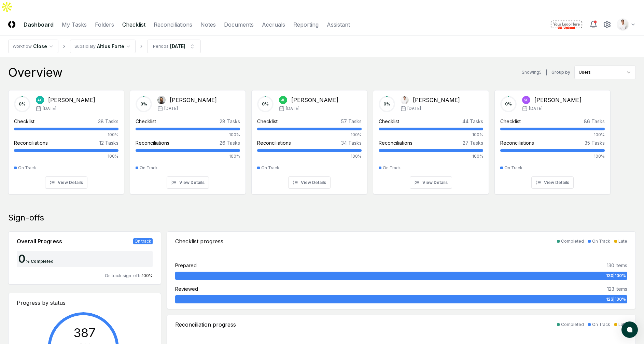 The width and height of the screenshot is (644, 344). Describe the element at coordinates (623, 25) in the screenshot. I see `img: d09822cc-9b6d-4858-8d66-9570c114c672_b0bc35f1-fa8e-4ccc-bc23-b02c2d8c2b72.png` at that location.